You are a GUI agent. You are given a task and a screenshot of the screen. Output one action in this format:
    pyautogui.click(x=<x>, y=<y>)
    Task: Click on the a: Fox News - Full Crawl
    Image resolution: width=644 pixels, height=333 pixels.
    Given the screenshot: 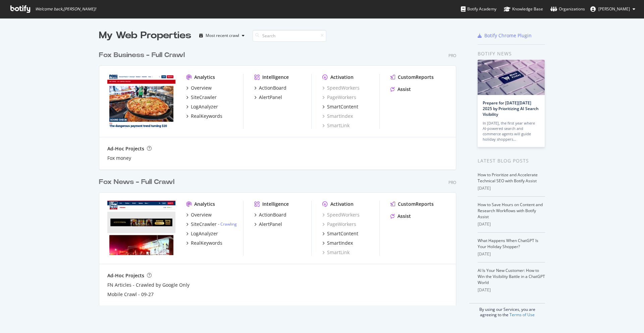 What is the action you would take?
    pyautogui.click(x=138, y=182)
    